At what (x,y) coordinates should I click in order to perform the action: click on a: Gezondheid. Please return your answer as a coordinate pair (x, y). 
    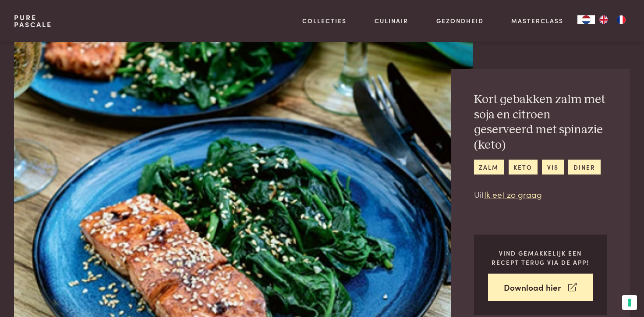
    Looking at the image, I should click on (460, 21).